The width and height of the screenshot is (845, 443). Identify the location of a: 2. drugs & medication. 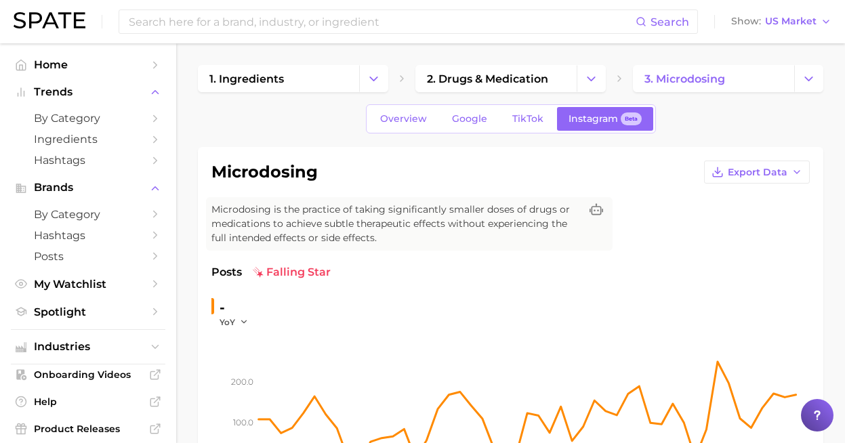
(496, 79).